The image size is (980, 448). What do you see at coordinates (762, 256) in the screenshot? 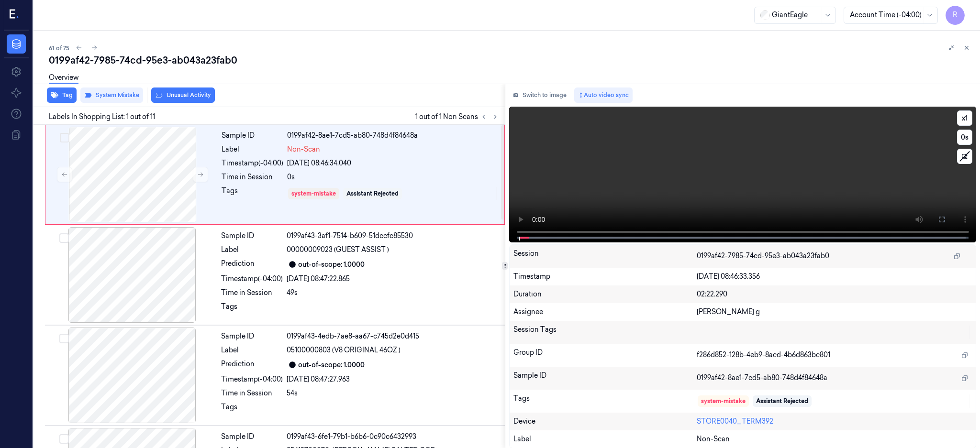
I see `span: 0199af42-7985-74cd-95e3-ab043a23fab0` at bounding box center [762, 256].